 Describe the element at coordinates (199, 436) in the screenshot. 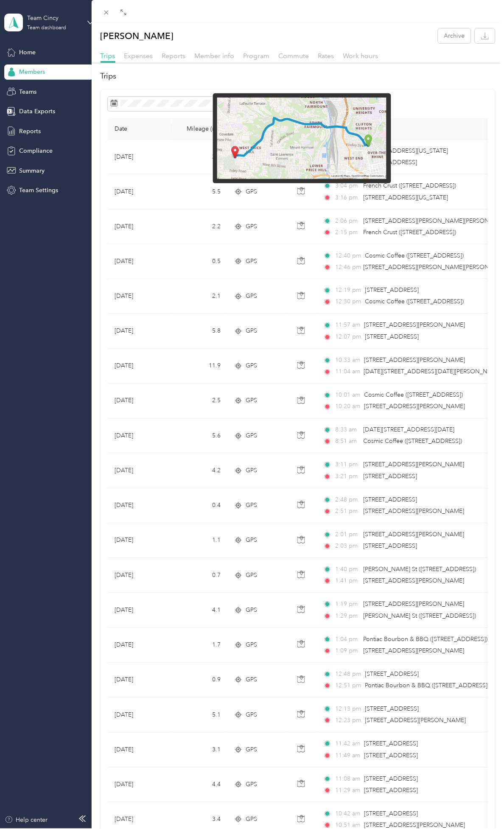

I see `td: 5.6` at that location.